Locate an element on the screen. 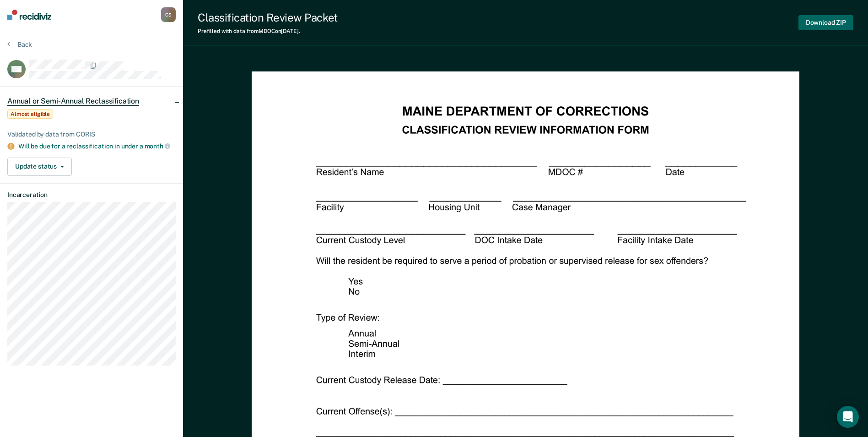 This screenshot has width=868, height=437. button: Download ZIP is located at coordinates (826, 22).